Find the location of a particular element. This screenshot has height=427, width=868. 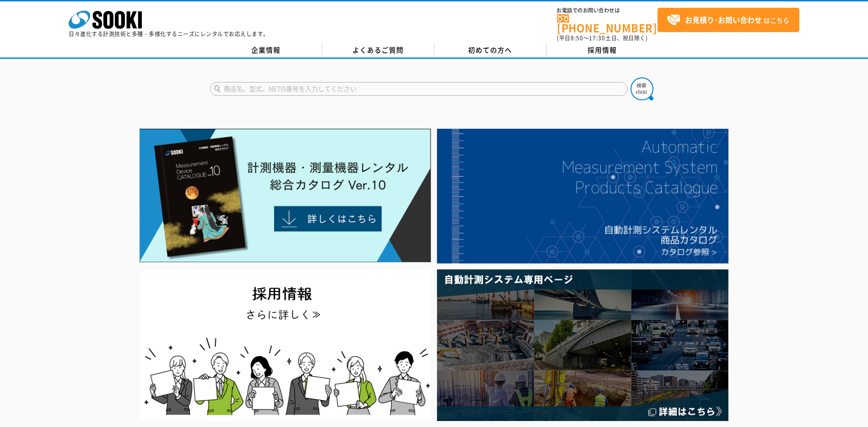

strong: お見積り･お問い合わせ is located at coordinates (724, 20).